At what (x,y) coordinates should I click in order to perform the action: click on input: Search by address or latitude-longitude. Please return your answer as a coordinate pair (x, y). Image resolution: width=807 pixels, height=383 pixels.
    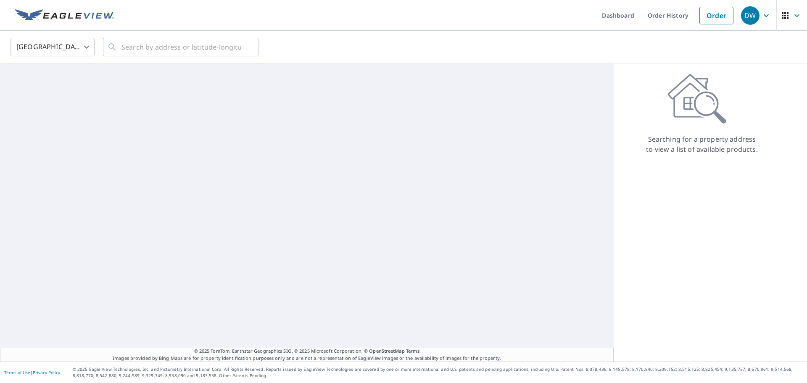
    Looking at the image, I should click on (181, 47).